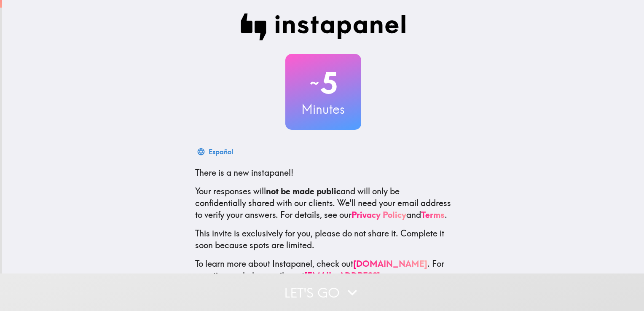  What do you see at coordinates (433, 214) in the screenshot?
I see `a: Terms` at bounding box center [433, 214].